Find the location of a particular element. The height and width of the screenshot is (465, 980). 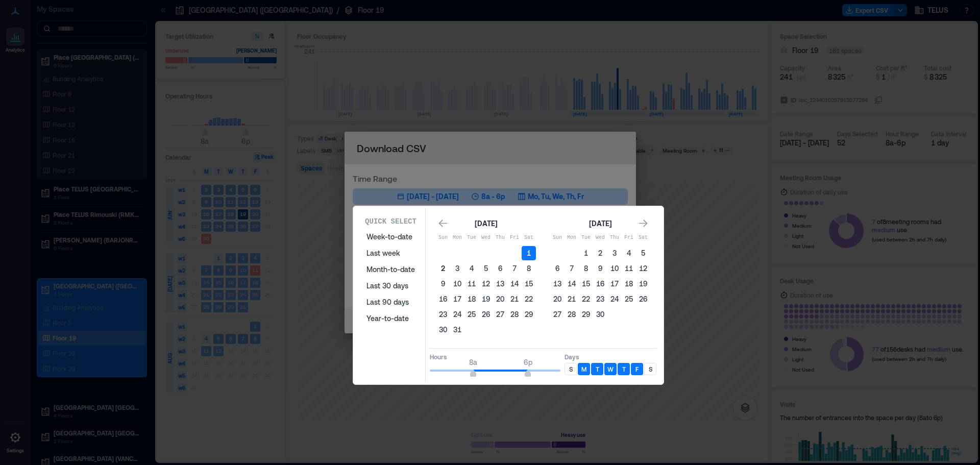

button: Last 30 days is located at coordinates (390, 286).